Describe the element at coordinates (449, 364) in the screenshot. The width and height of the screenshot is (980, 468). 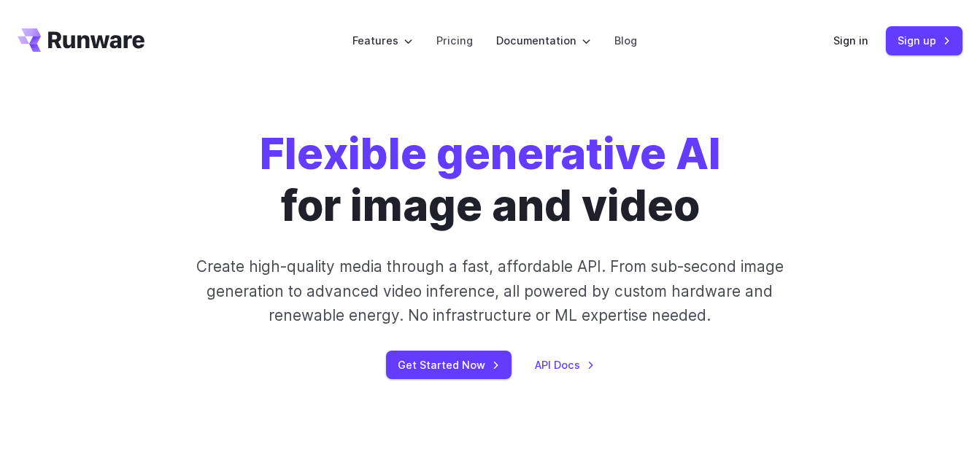
I see `a: Get Started Now` at that location.